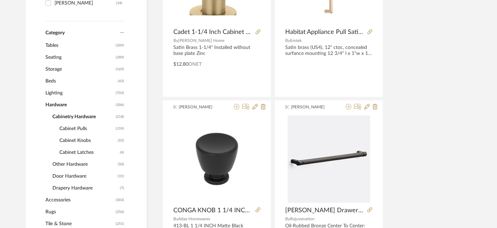 The width and height of the screenshot is (497, 228). I want to click on span: (55), so click(121, 141).